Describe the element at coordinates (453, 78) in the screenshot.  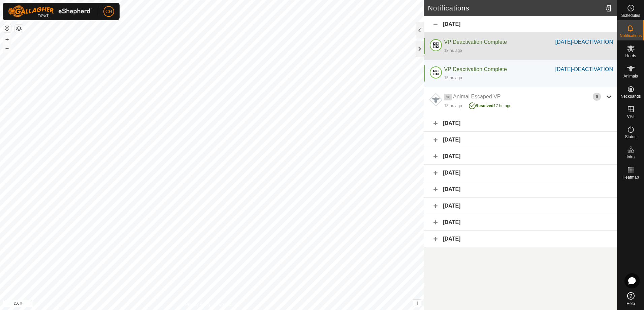
I see `div: 15 hr. ago` at that location.